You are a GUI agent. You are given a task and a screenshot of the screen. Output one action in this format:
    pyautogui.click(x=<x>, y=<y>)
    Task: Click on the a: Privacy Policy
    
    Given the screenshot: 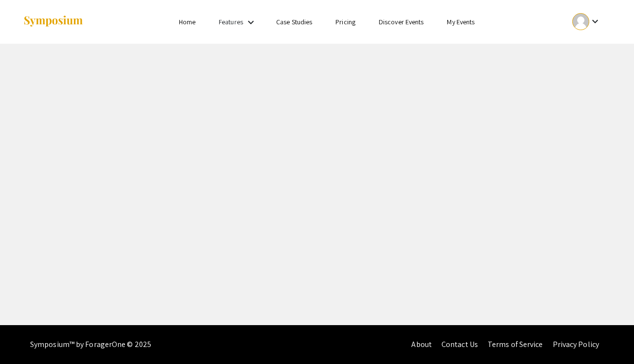 What is the action you would take?
    pyautogui.click(x=575, y=344)
    